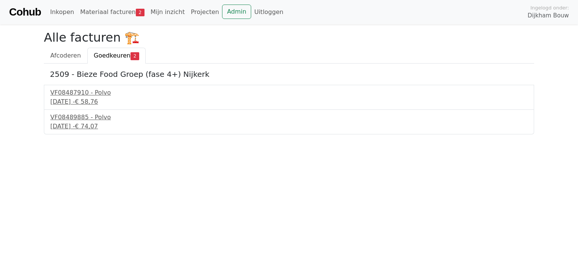 Image resolution: width=578 pixels, height=268 pixels. I want to click on div: VF08489885 - Polvo, so click(289, 117).